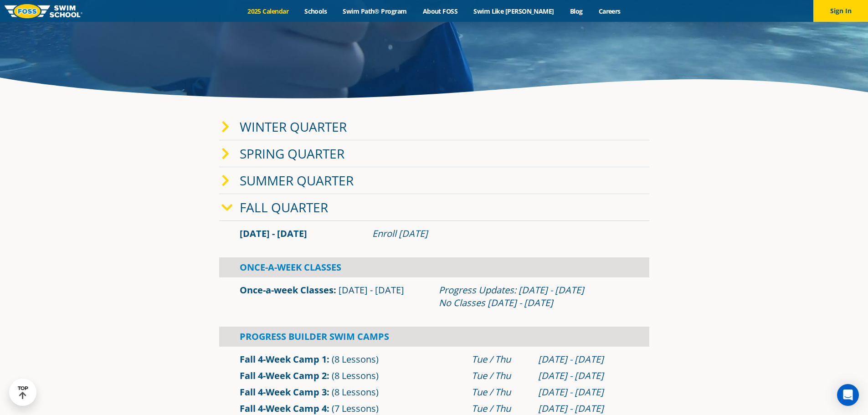 This screenshot has height=415, width=868. I want to click on a: Schools, so click(316, 11).